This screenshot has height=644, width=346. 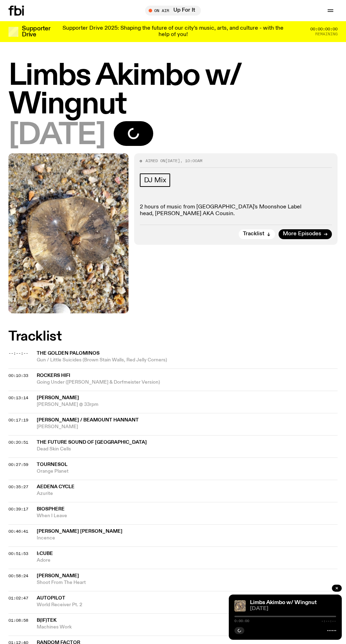 What do you see at coordinates (18, 464) in the screenshot?
I see `span: 00:27:59` at bounding box center [18, 464].